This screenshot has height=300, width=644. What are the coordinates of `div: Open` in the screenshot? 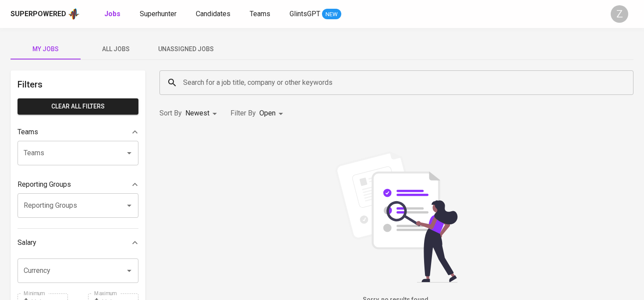 It's located at (272, 114).